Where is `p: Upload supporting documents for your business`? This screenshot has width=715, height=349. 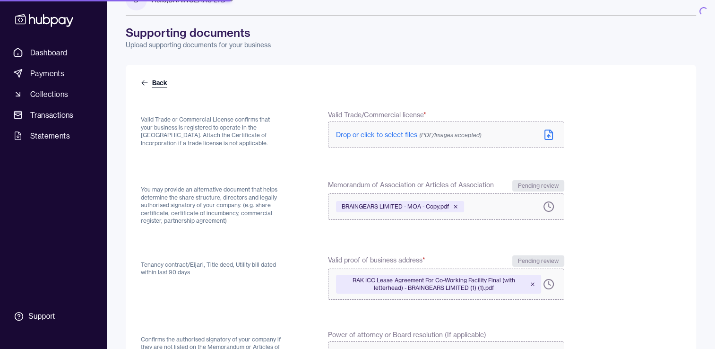 p: Upload supporting documents for your business is located at coordinates (411, 45).